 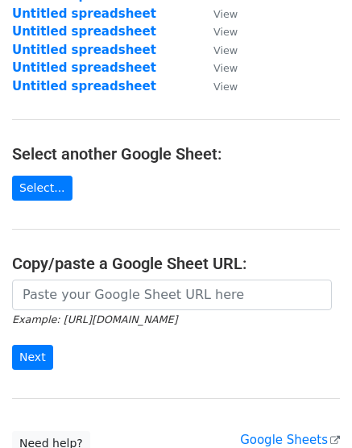 I want to click on input: Paste your Google Sheet URL here, so click(x=172, y=295).